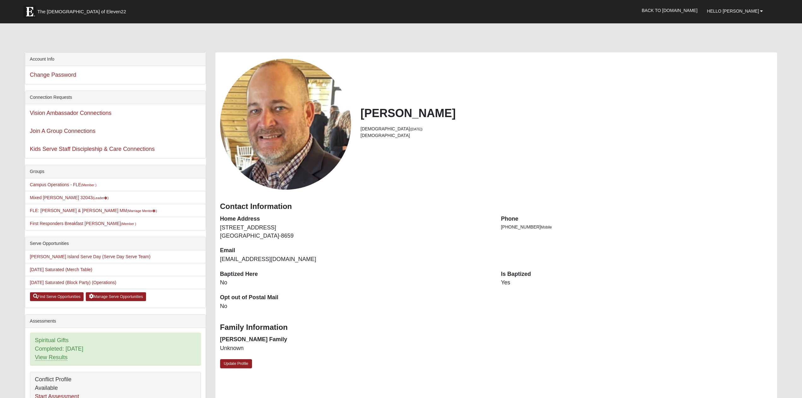 Image resolution: width=802 pixels, height=398 pixels. I want to click on div: Assessments, so click(115, 321).